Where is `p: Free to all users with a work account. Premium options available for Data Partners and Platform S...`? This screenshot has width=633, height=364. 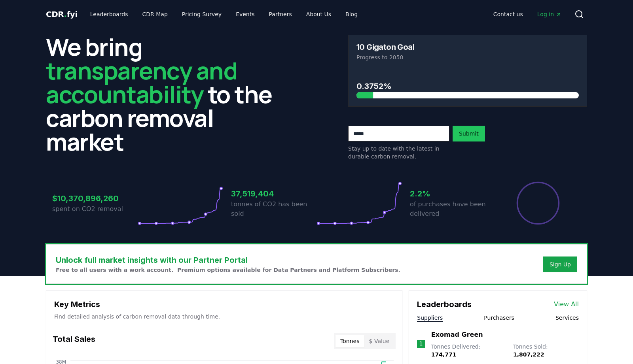 p: Free to all users with a work account. Premium options available for Data Partners and Platform S... is located at coordinates (228, 270).